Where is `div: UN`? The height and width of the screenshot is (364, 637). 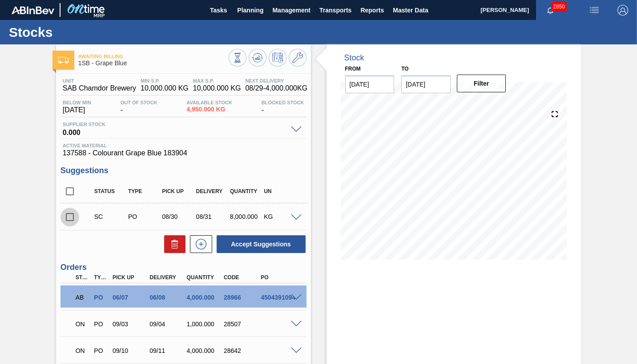 div: UN is located at coordinates (279, 192).